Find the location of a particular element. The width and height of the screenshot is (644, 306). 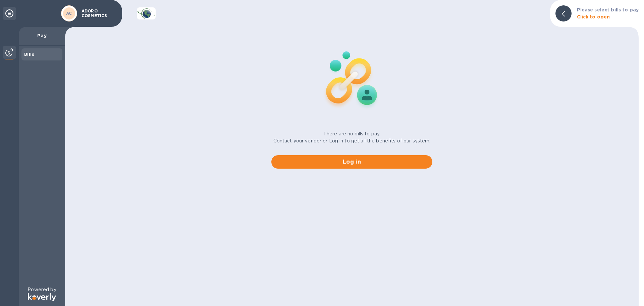

b: Click to open is located at coordinates (593, 17).